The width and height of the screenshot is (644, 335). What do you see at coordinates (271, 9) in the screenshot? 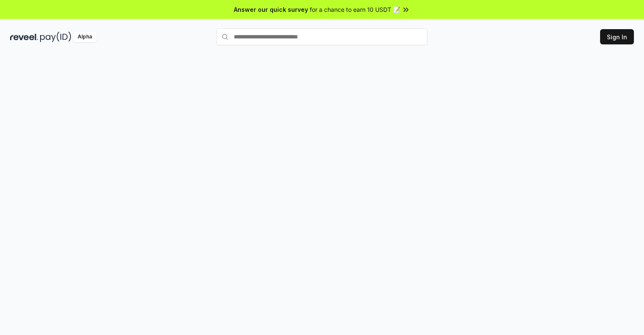
I see `span: Answer our quick survey` at bounding box center [271, 9].